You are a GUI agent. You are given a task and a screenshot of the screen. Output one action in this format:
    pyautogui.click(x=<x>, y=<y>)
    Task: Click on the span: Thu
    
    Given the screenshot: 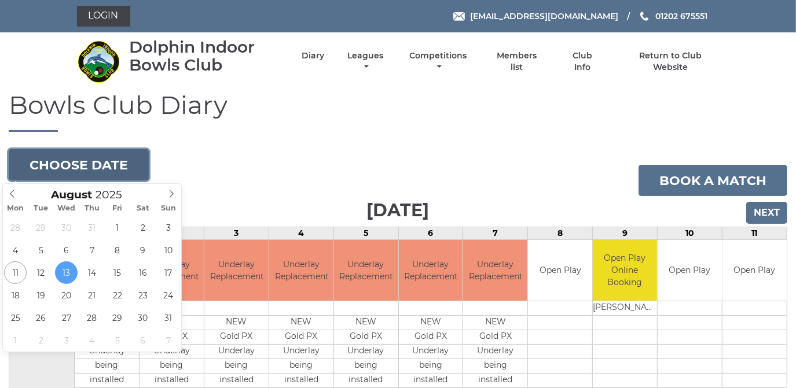 What is the action you would take?
    pyautogui.click(x=92, y=208)
    